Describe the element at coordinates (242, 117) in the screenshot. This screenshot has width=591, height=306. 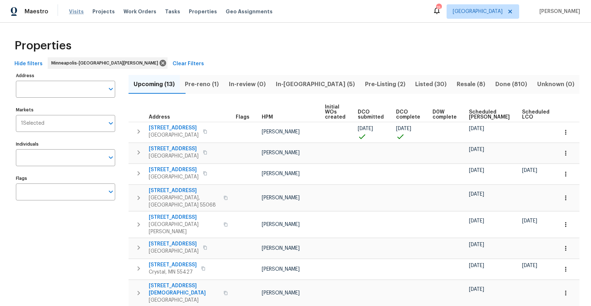
I see `span: Flags` at that location.